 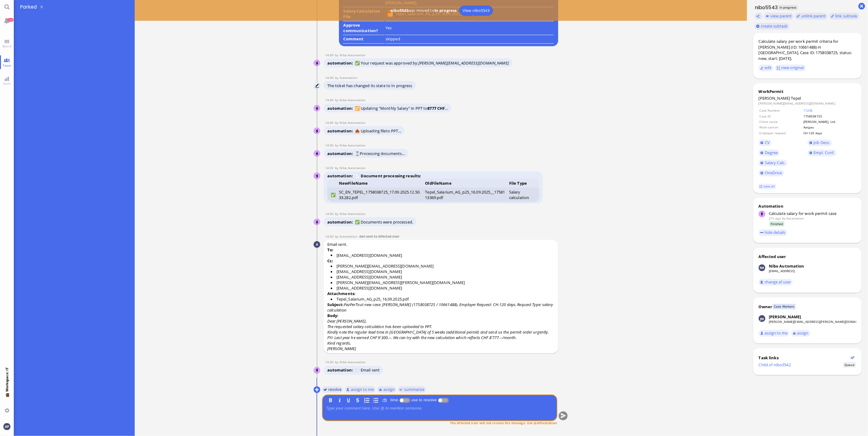 I want to click on button: summarize, so click(x=412, y=390).